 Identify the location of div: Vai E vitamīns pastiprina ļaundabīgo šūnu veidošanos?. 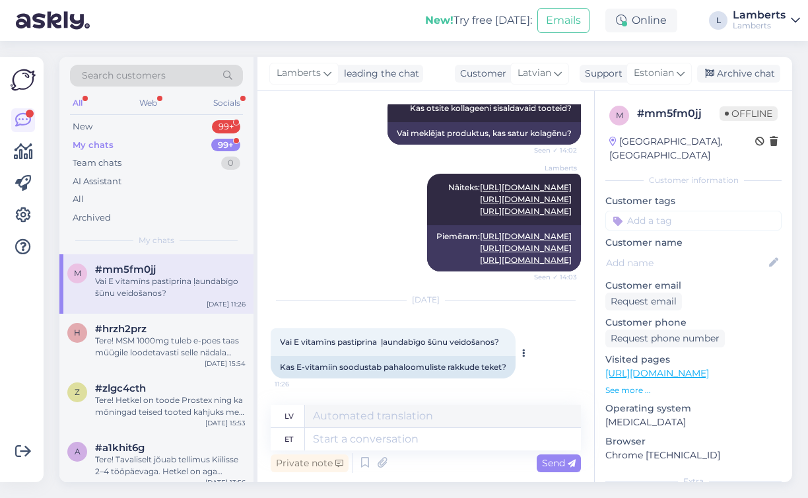
(170, 287).